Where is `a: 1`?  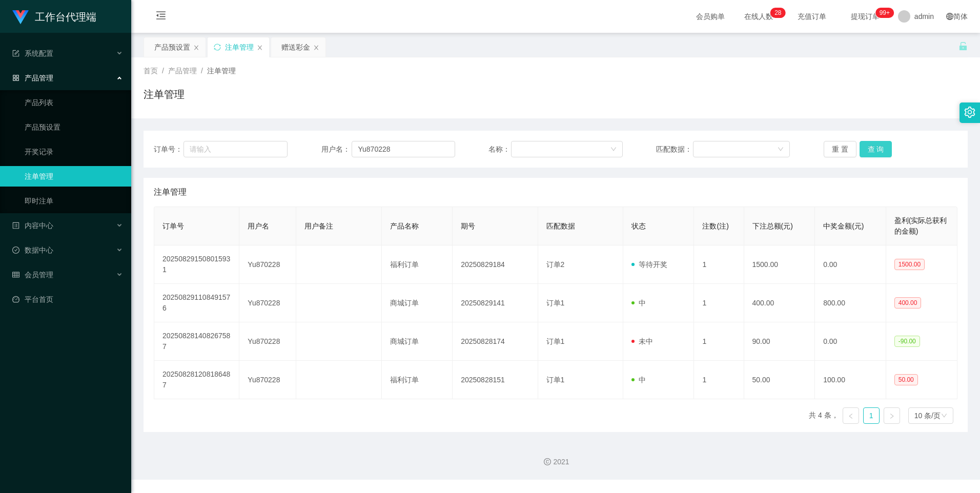 a: 1 is located at coordinates (871, 416).